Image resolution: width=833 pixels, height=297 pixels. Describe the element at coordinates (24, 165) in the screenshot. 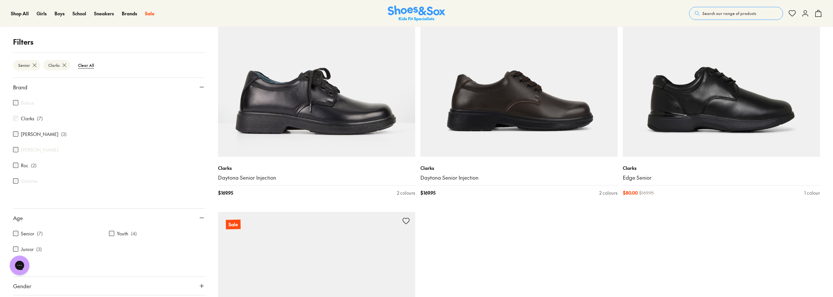

I see `label: Roc` at that location.